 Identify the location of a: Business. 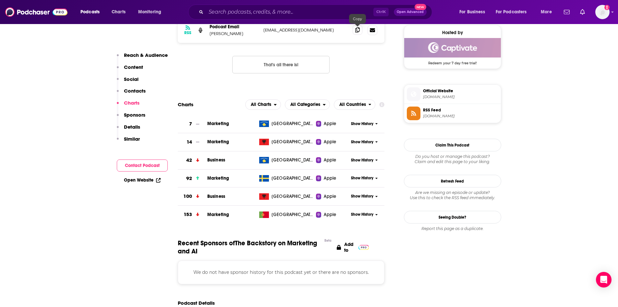
(216, 196).